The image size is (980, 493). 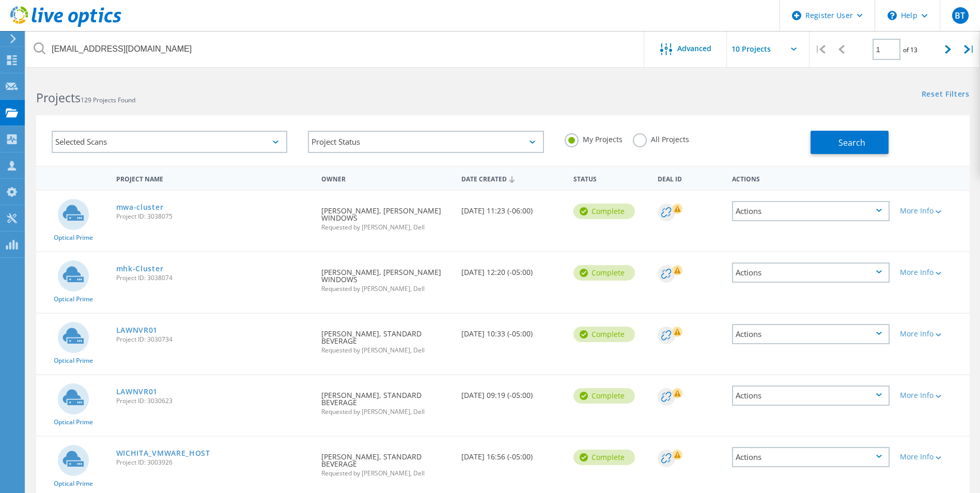 I want to click on span: Search, so click(x=851, y=142).